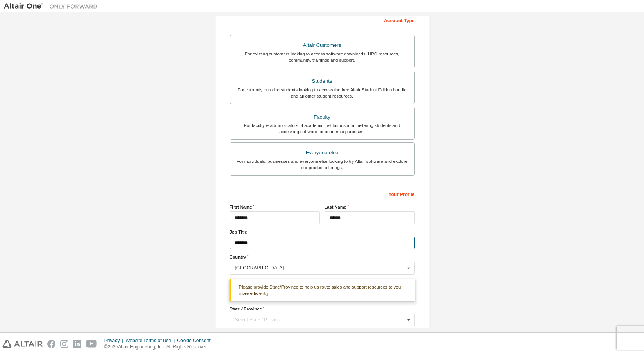  Describe the element at coordinates (322, 232) in the screenshot. I see `label: Job Title` at that location.